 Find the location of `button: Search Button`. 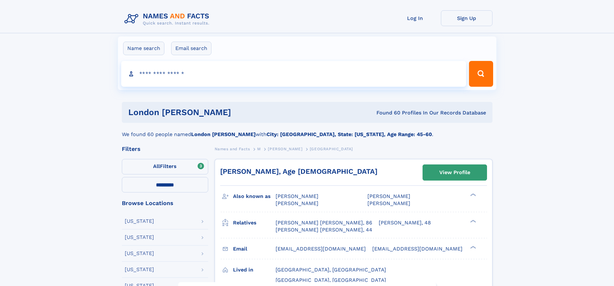

button: Search Button is located at coordinates (481, 74).